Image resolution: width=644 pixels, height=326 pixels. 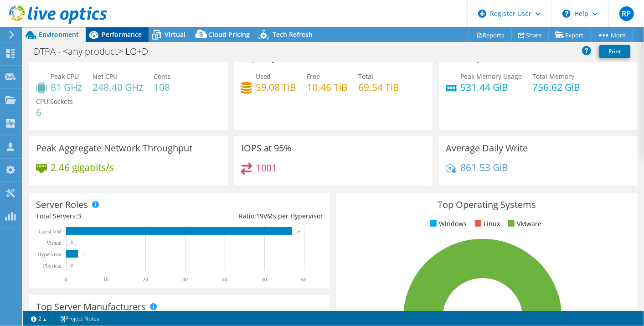 I want to click on text: 30, so click(x=185, y=279).